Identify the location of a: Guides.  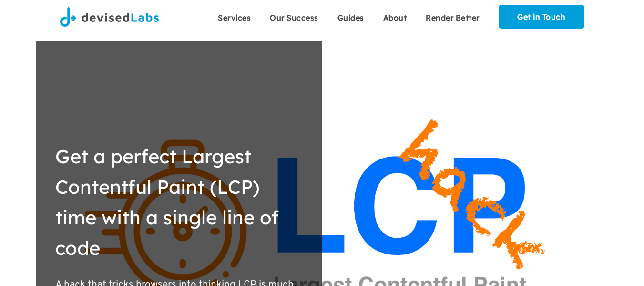
(351, 17).